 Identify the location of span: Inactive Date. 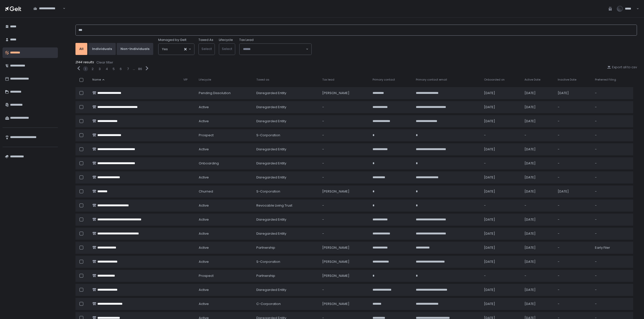
(567, 80).